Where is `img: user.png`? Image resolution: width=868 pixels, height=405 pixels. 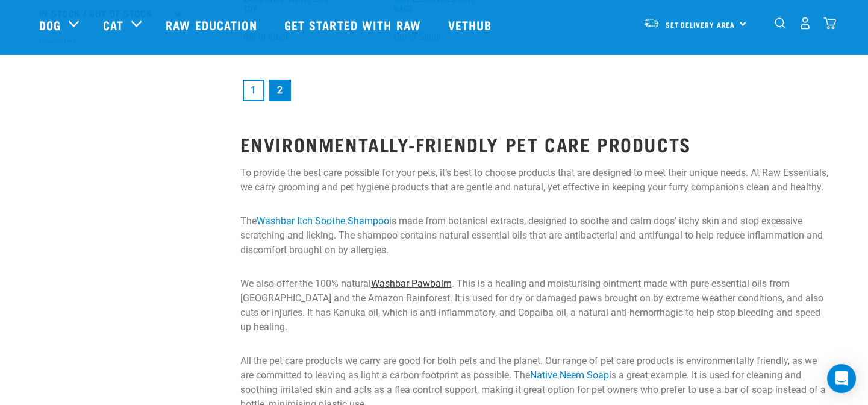
img: user.png is located at coordinates (804, 23).